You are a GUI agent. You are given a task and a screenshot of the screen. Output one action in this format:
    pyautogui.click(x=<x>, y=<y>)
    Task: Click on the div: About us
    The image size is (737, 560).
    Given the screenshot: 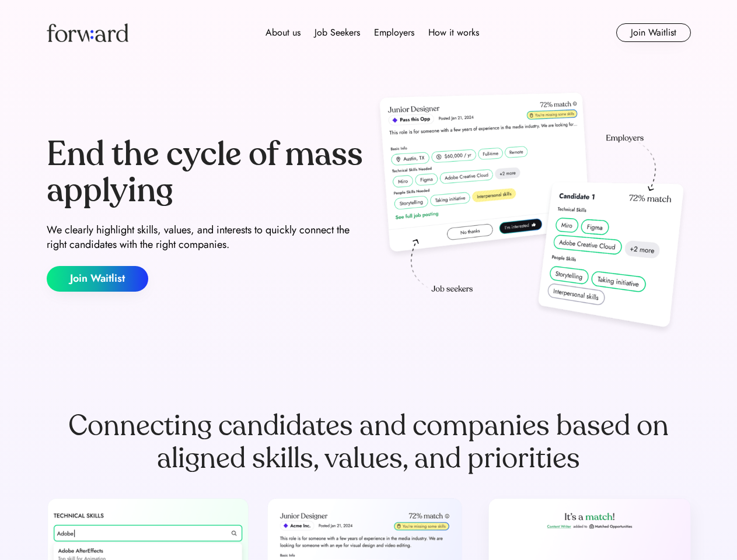 What is the action you would take?
    pyautogui.click(x=283, y=32)
    